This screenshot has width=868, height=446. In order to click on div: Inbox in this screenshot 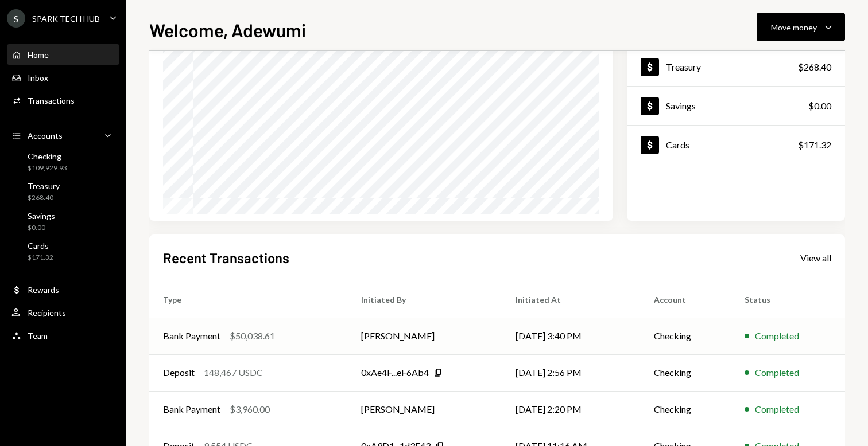, I will do `click(38, 77)`.